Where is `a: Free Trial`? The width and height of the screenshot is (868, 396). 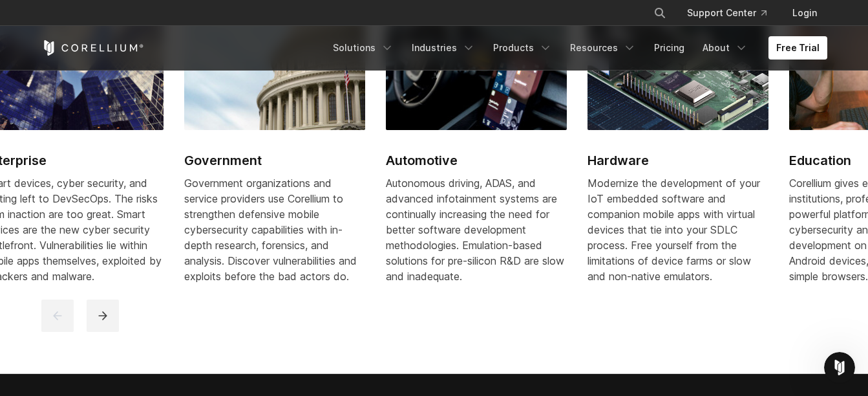 a: Free Trial is located at coordinates (798, 47).